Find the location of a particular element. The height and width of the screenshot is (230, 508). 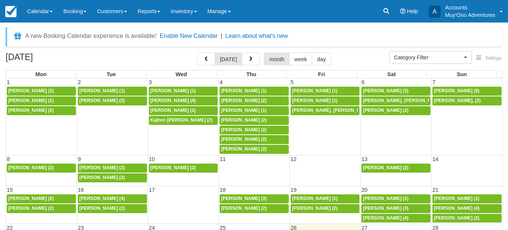

i: Help is located at coordinates (403, 11).